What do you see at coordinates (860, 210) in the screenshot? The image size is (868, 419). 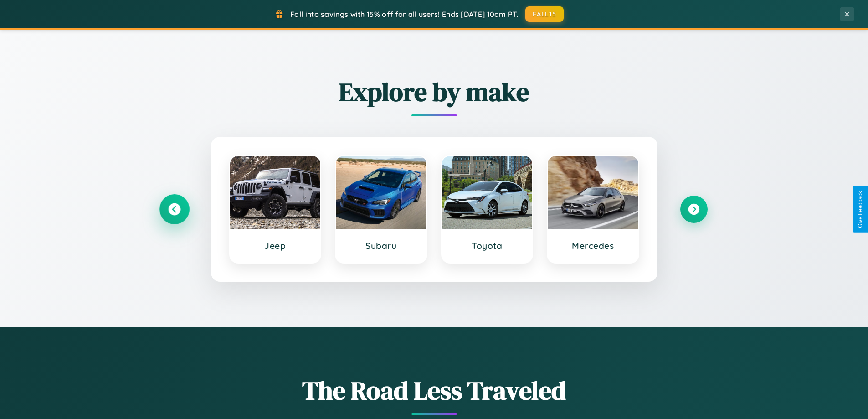 I see `div: Give Feedback` at bounding box center [860, 210].